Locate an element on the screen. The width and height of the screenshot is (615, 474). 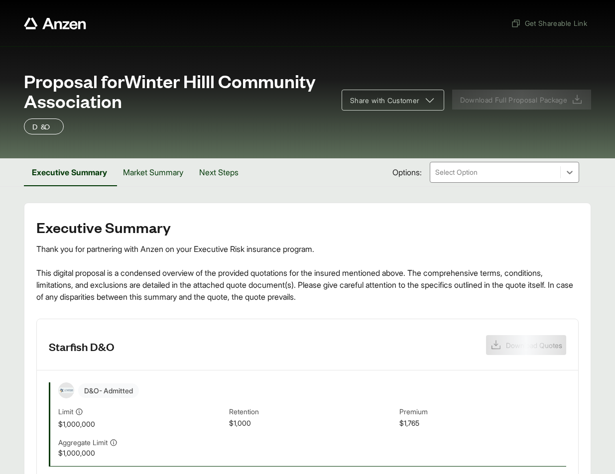
span: $1,000 is located at coordinates (312, 423).